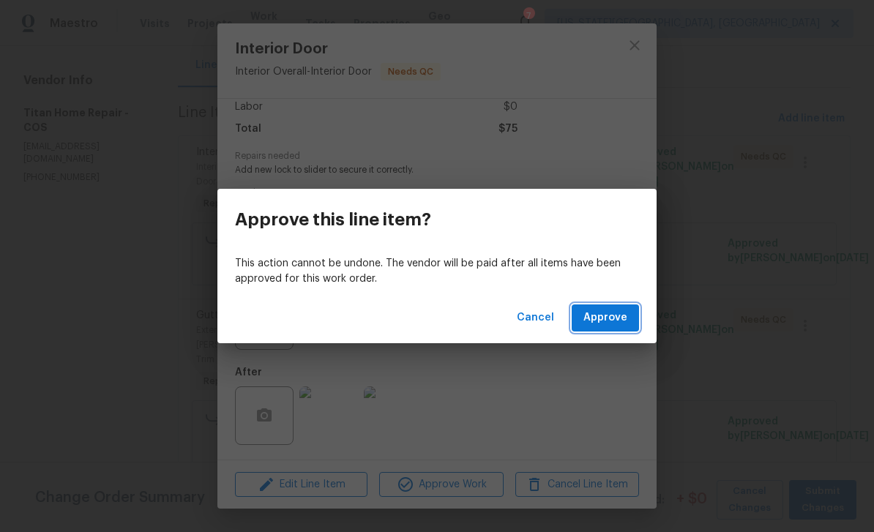 Image resolution: width=874 pixels, height=532 pixels. Describe the element at coordinates (535, 318) in the screenshot. I see `span: Cancel` at that location.